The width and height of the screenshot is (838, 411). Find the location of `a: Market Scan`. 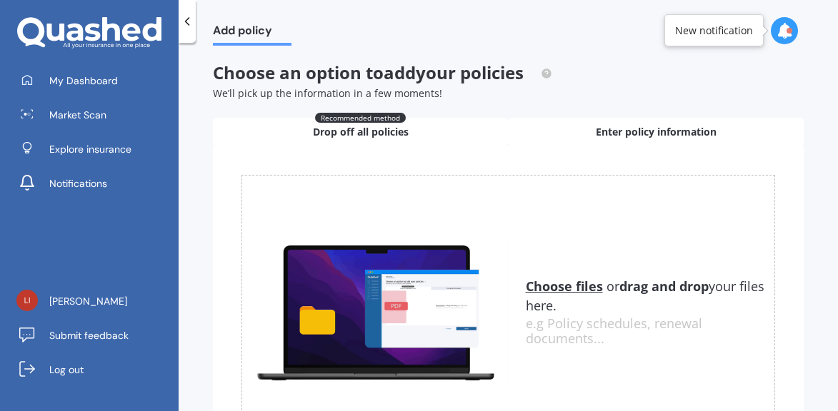

a: Market Scan is located at coordinates (94, 115).